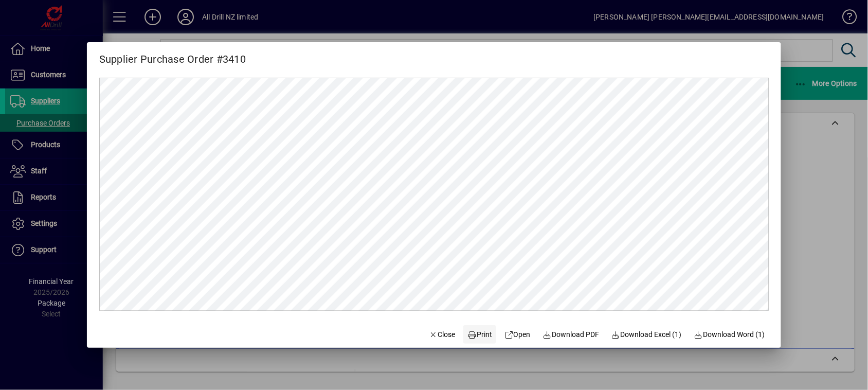 This screenshot has width=868, height=390. Describe the element at coordinates (647, 335) in the screenshot. I see `button: Download Excel (1)` at that location.